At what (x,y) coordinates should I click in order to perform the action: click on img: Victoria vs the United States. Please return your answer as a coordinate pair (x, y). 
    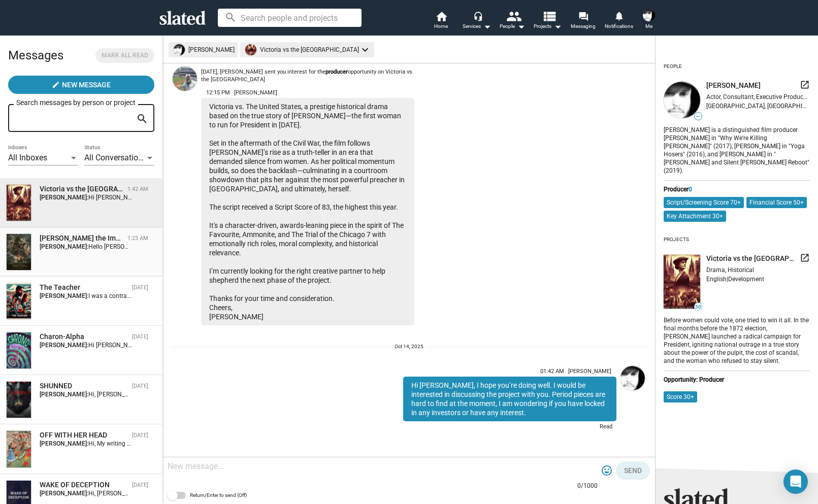
    Looking at the image, I should click on (19, 203).